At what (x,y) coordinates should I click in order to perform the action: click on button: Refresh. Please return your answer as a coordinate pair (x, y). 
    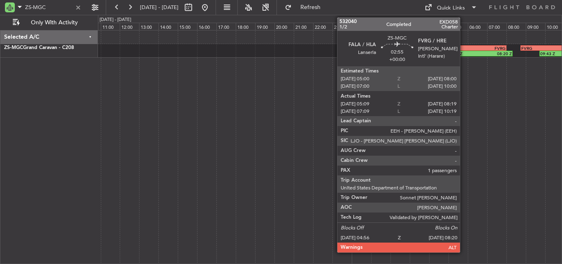
    Looking at the image, I should click on (306, 7).